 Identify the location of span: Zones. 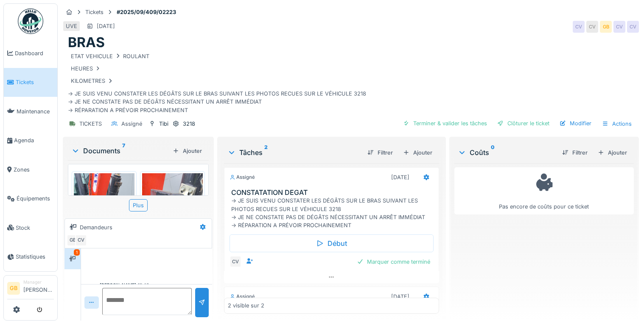
(34, 170).